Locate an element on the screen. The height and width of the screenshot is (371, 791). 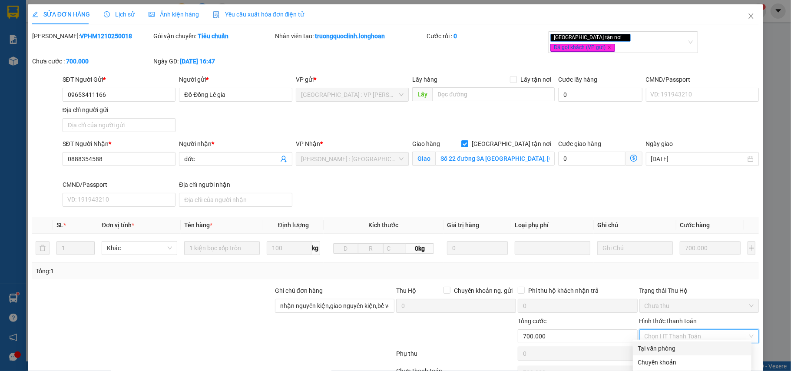
span: Khác is located at coordinates (139, 248).